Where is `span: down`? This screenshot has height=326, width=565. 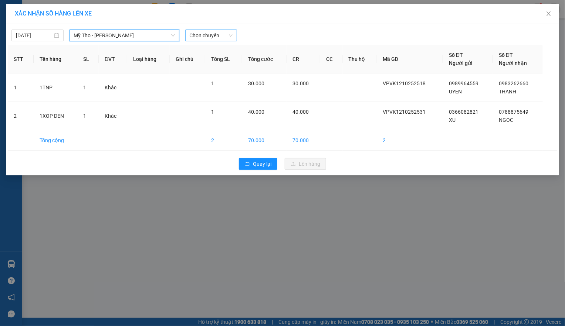
span: down is located at coordinates (173, 35).